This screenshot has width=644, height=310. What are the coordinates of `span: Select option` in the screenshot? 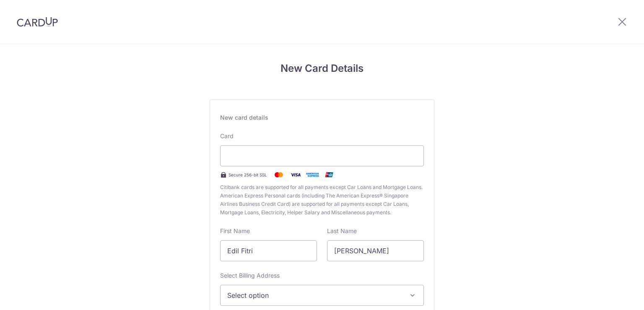 It's located at (315, 295).